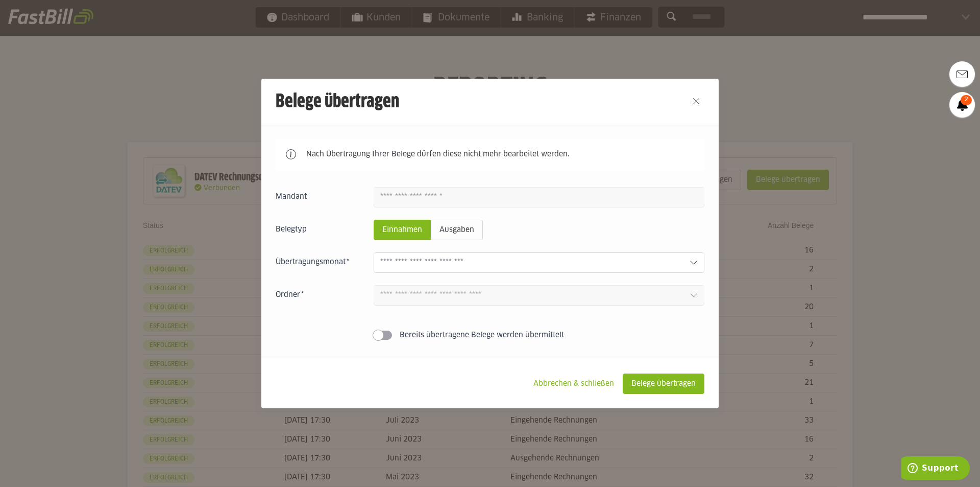  Describe the element at coordinates (573, 384) in the screenshot. I see `sl-button: Abbrechen & schließen` at that location.